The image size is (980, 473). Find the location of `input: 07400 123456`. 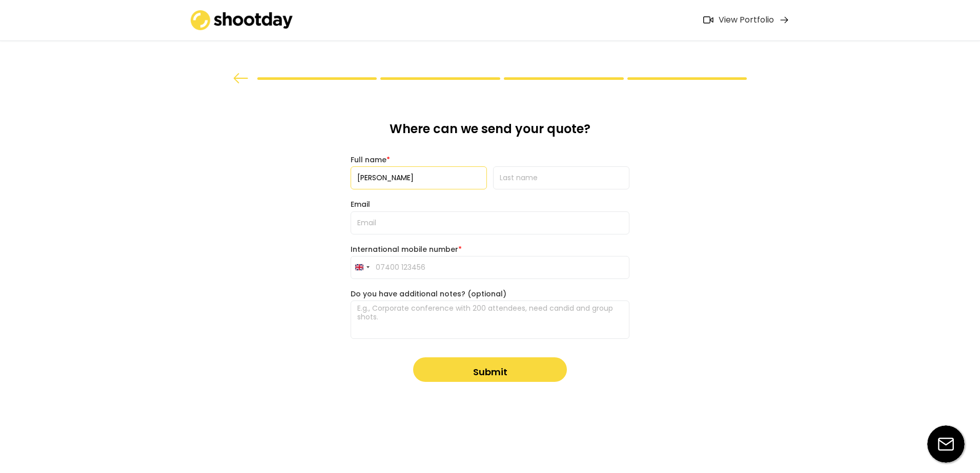

input: 07400 123456 is located at coordinates (490, 267).